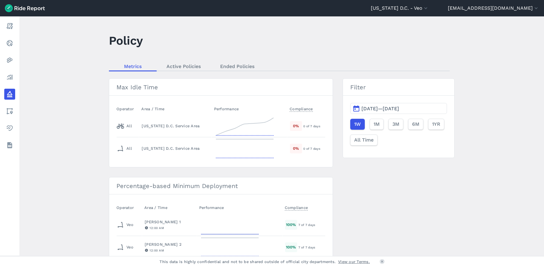 This screenshot has height=267, width=544. Describe the element at coordinates (221, 87) in the screenshot. I see `h3: Max Idle Time` at that location.